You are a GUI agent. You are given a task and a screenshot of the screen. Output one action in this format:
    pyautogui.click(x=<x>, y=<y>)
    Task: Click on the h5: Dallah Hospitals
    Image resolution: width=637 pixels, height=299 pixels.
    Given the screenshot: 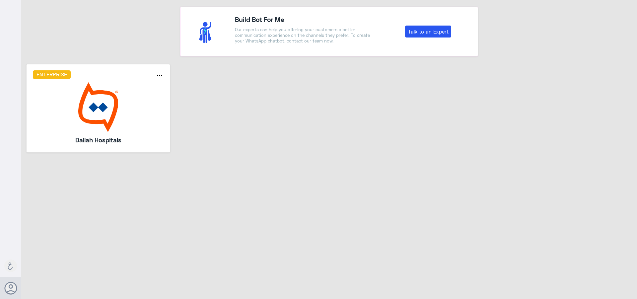 What is the action you would take?
    pyautogui.click(x=98, y=140)
    